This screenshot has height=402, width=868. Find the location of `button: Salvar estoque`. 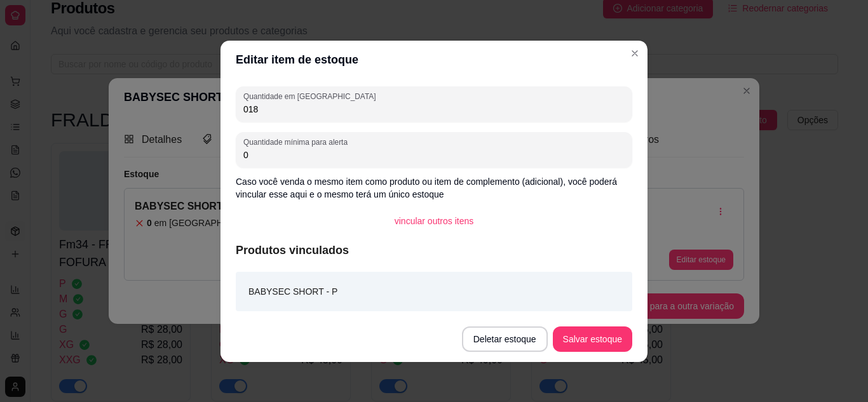

button: Salvar estoque is located at coordinates (592, 339).